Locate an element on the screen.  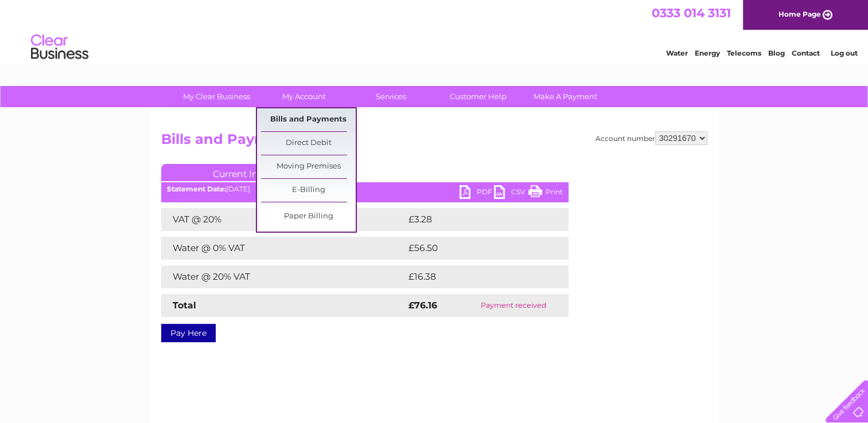
td: £3.28 is located at coordinates (473, 219).